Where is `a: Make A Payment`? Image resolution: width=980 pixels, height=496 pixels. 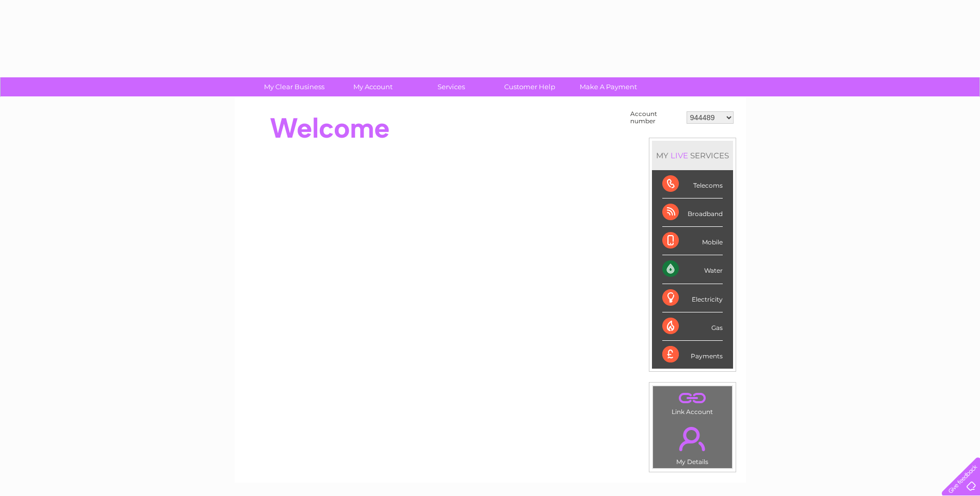 a: Make A Payment is located at coordinates (608, 87).